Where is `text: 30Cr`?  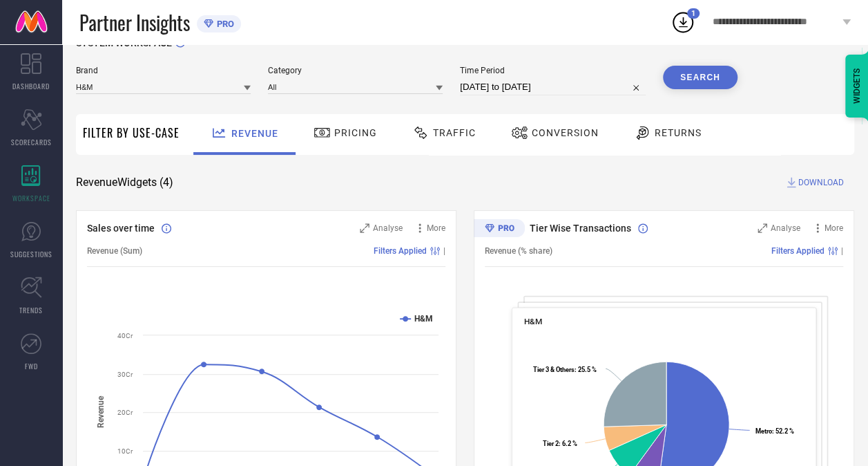
text: 30Cr is located at coordinates (125, 374).